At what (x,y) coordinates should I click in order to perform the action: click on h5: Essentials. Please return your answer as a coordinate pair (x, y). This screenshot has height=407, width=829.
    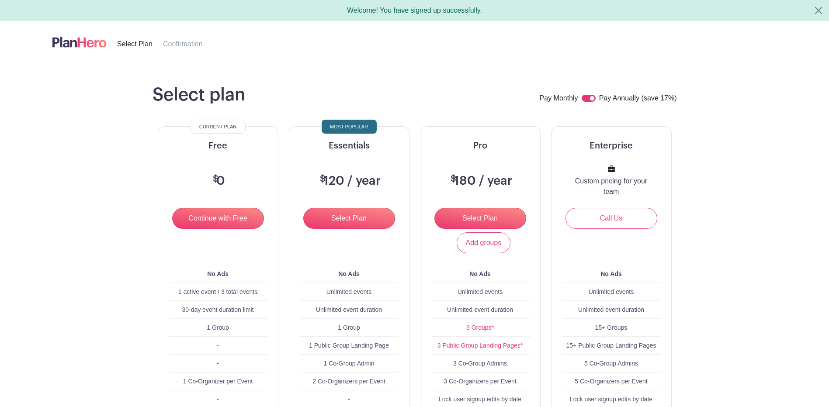
    Looking at the image, I should click on (349, 146).